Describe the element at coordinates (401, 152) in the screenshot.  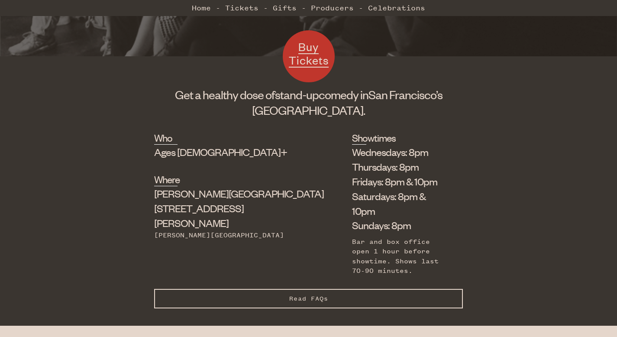
I see `li: Wednesdays: 8pm` at that location.